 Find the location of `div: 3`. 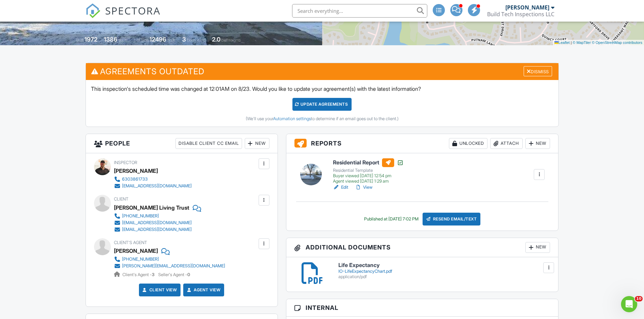

div: 3 is located at coordinates (184, 39).